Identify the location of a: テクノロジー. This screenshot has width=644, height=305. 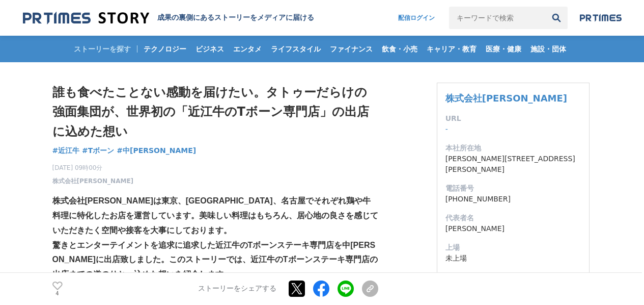
(165, 49).